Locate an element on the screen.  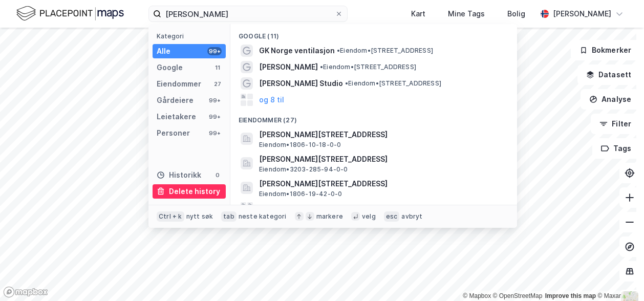
img: logo.f888ab2527a4732fd821a326f86c7f29.svg is located at coordinates (70, 13).